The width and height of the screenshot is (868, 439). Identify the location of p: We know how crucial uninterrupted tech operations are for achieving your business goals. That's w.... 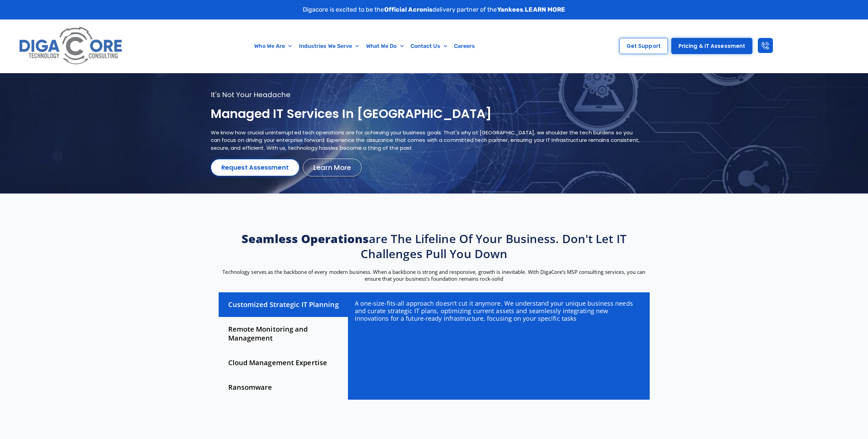
(425, 140).